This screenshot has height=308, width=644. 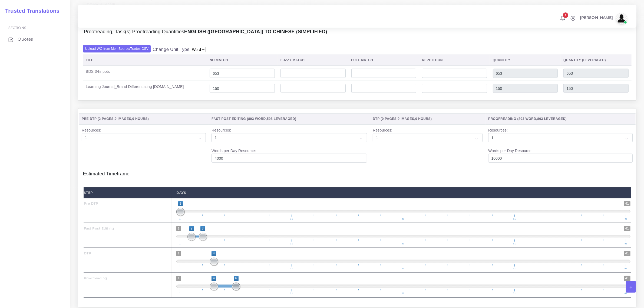 I want to click on span: Sections, so click(x=18, y=28).